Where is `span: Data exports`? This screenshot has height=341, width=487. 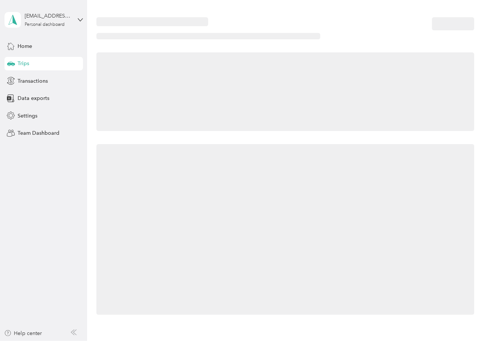
span: Data exports is located at coordinates (33, 98).